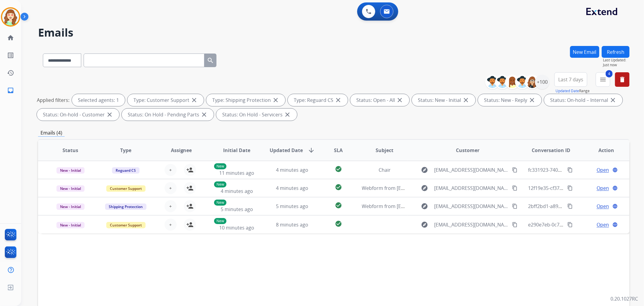 The image size is (644, 306). What do you see at coordinates (567, 91) in the screenshot?
I see `button: Updated Date` at bounding box center [567, 91].